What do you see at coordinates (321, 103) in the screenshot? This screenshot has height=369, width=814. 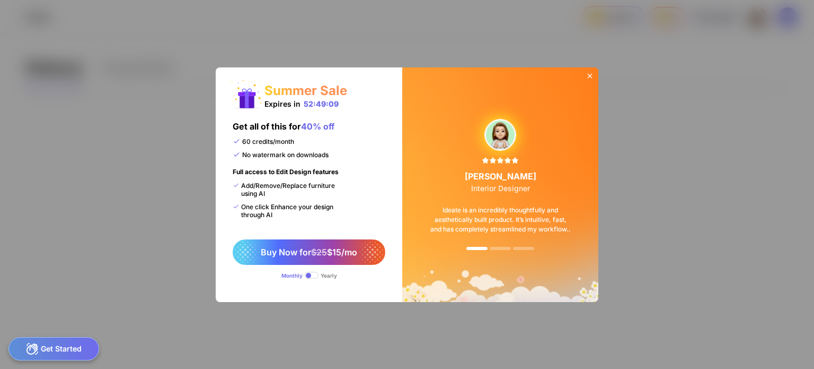 I see `div: 52:49:09` at bounding box center [321, 103].